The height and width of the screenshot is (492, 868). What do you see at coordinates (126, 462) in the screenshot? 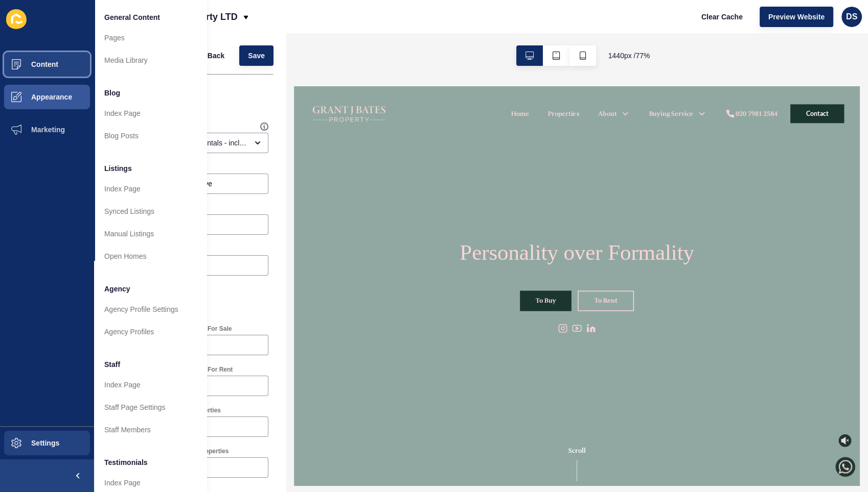
I see `span: Testimonials` at bounding box center [126, 462].